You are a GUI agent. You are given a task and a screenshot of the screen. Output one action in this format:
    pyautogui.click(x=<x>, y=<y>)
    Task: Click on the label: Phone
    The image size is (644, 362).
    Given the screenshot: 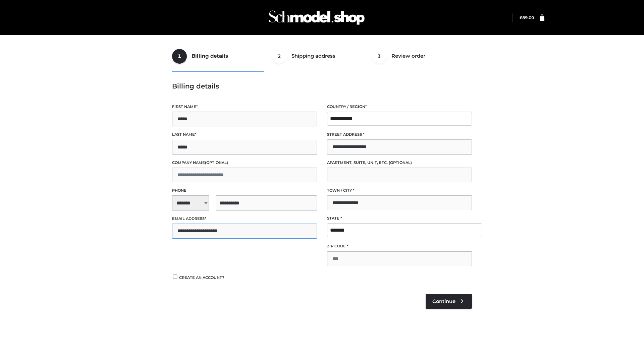 What is the action you would take?
    pyautogui.click(x=244, y=191)
    